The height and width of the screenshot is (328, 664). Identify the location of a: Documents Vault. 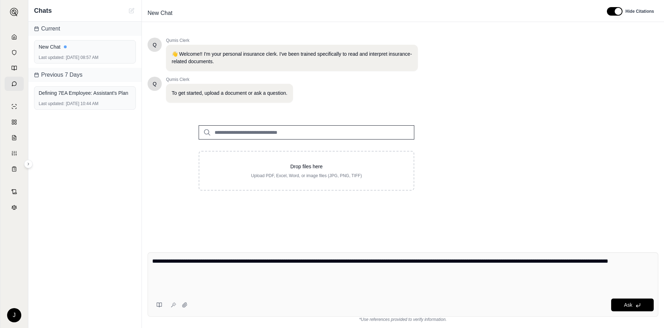
(14, 53).